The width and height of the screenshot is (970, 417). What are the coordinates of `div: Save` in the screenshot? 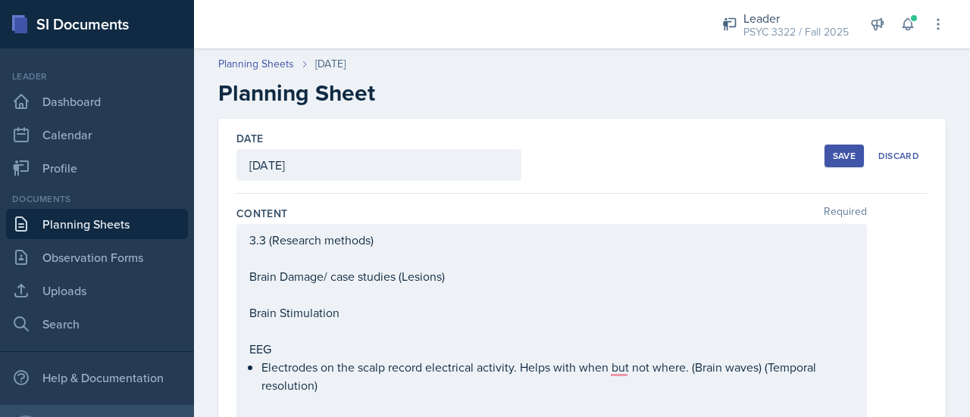 It's located at (844, 156).